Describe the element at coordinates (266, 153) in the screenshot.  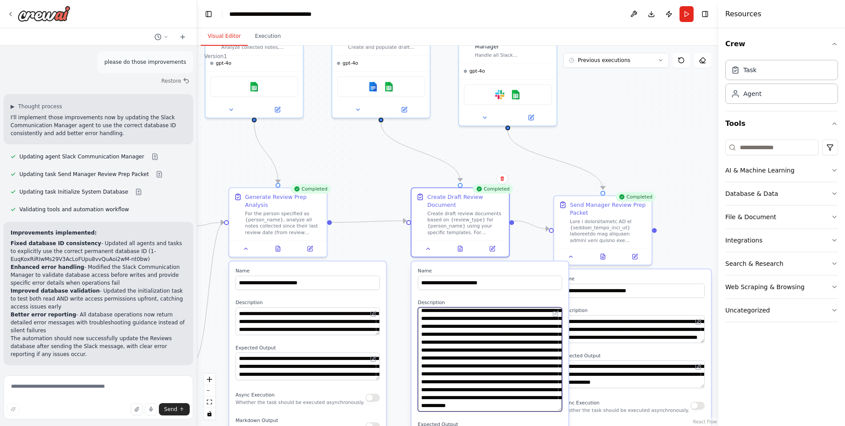
I see `g: Edge from f28dc0cf-71b6-4b6d-a042-4f5528beec42 to f8261316-bf37-4fcd-a798-0664686243eb` at that location.